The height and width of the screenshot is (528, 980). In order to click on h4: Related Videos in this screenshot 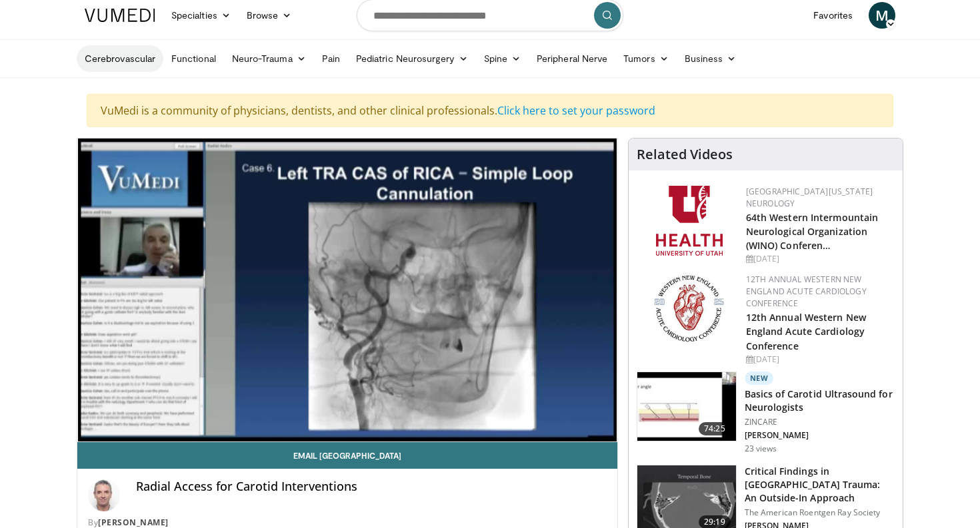, I will do `click(685, 155)`.